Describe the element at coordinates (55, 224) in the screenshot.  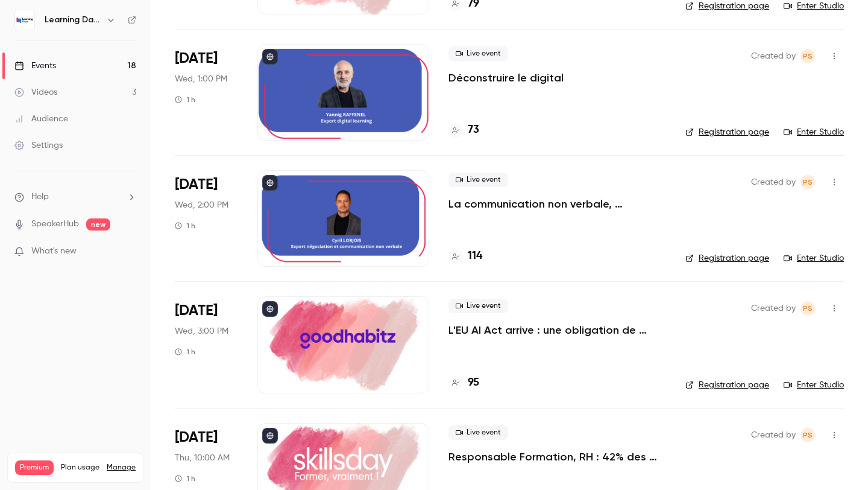
I see `a: SpeakerHub` at that location.